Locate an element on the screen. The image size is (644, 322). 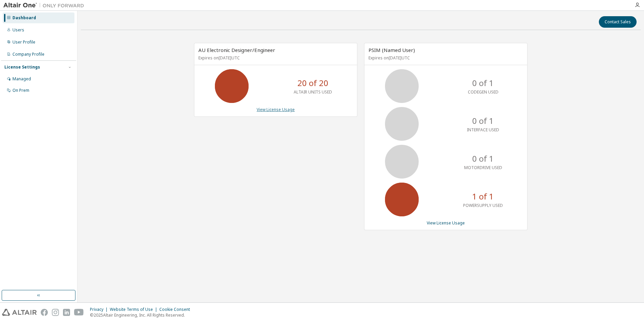
p: POWERSUPPLY USED is located at coordinates (484, 205).